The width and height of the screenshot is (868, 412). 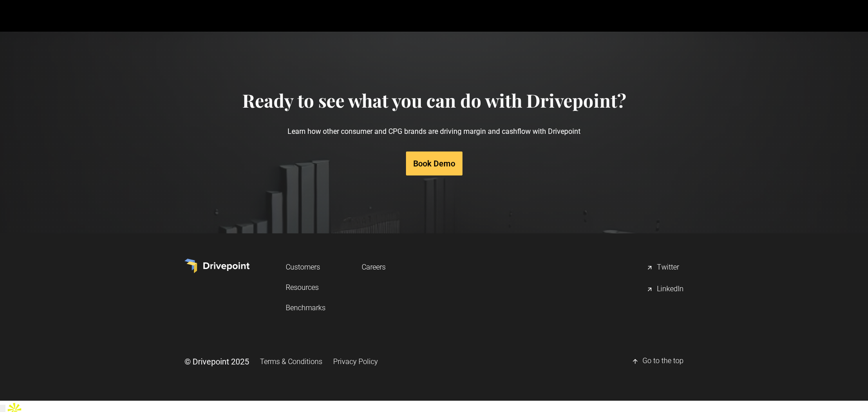 I want to click on h4: Ready to see what you can do with Drivepoint?, so click(x=434, y=100).